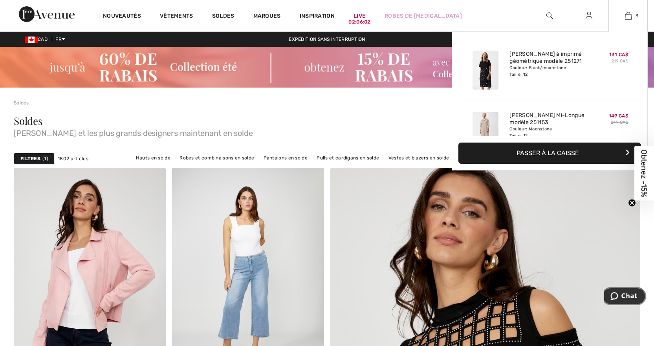 Image resolution: width=654 pixels, height=346 pixels. What do you see at coordinates (38, 39) in the screenshot?
I see `span: CAD` at bounding box center [38, 39].